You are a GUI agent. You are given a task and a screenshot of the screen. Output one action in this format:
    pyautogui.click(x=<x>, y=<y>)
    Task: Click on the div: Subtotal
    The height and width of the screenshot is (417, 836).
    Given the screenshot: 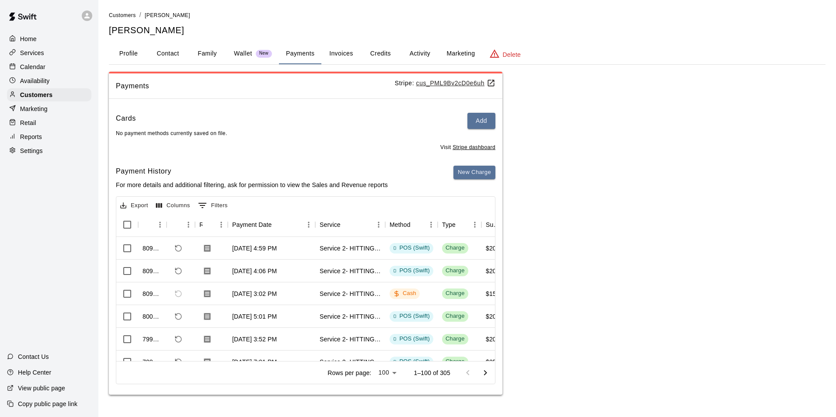 What is the action you would take?
    pyautogui.click(x=493, y=225)
    